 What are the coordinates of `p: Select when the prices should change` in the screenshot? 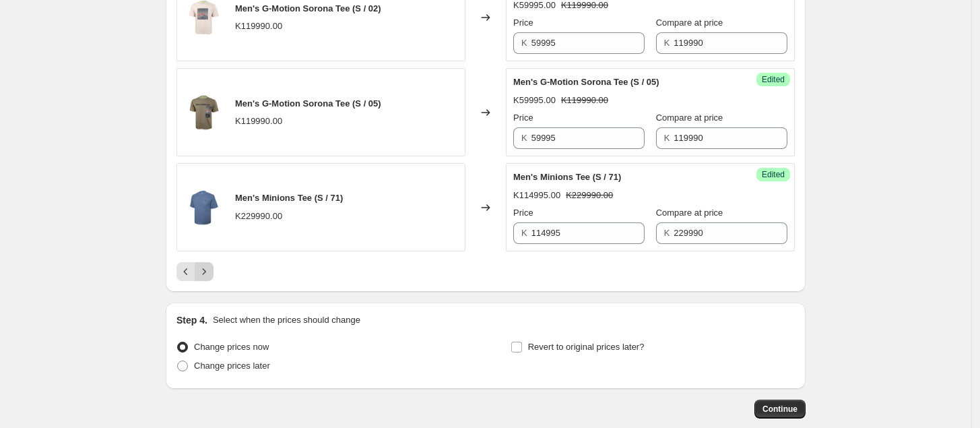 It's located at (287, 321).